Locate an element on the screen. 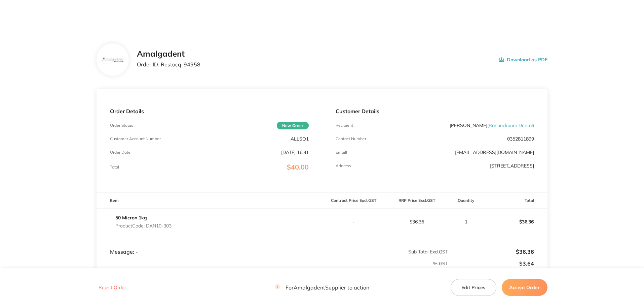  button: Download as PDF is located at coordinates (523, 59).